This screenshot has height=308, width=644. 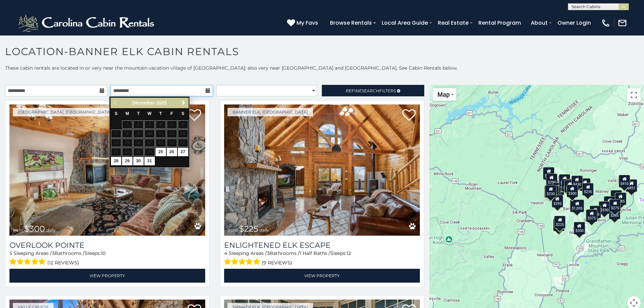 What do you see at coordinates (127, 161) in the screenshot?
I see `a: 29` at bounding box center [127, 161].